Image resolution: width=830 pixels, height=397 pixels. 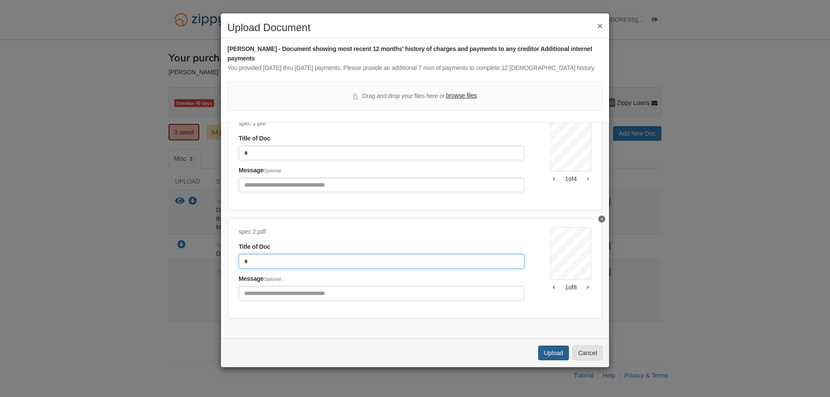 I want to click on button: Cancel, so click(x=587, y=353).